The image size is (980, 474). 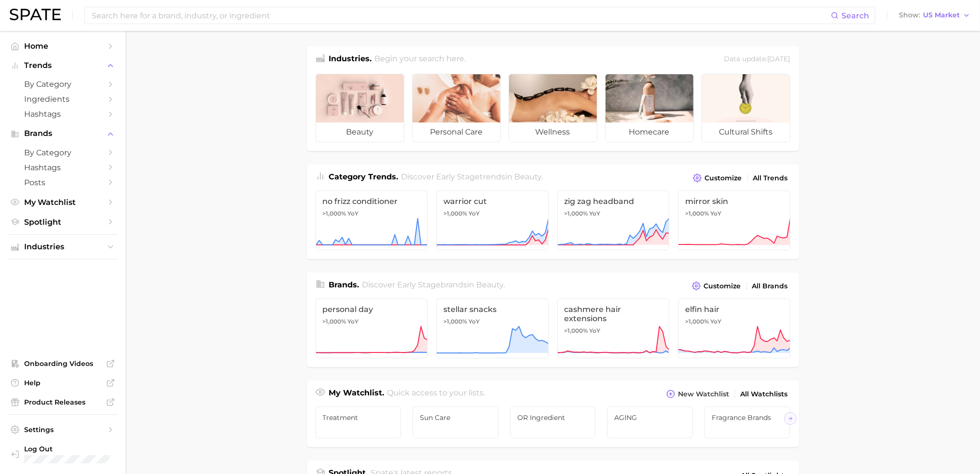 I want to click on span: Log Out, so click(x=67, y=449).